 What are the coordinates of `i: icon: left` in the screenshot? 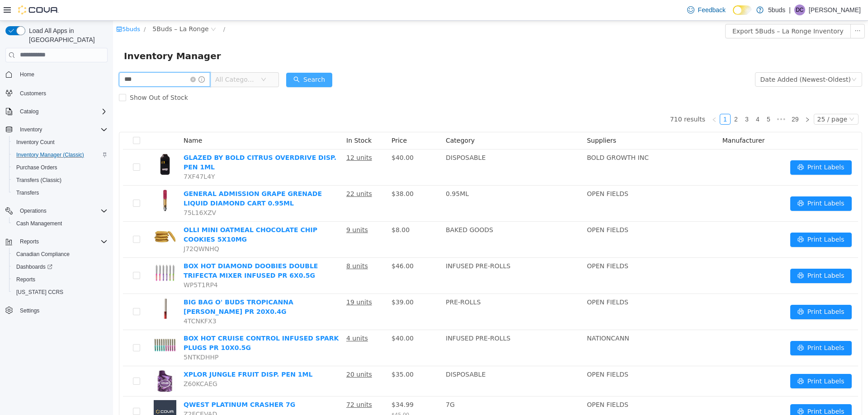 It's located at (601, 99).